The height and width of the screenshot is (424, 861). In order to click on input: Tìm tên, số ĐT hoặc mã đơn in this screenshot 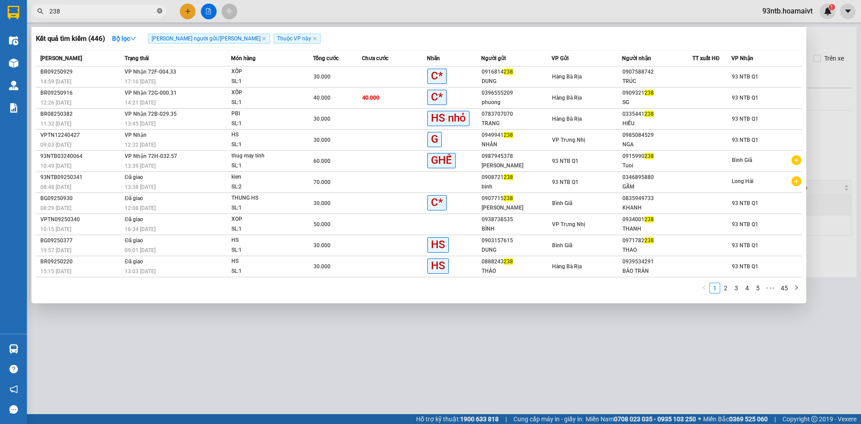, I will do `click(102, 11)`.